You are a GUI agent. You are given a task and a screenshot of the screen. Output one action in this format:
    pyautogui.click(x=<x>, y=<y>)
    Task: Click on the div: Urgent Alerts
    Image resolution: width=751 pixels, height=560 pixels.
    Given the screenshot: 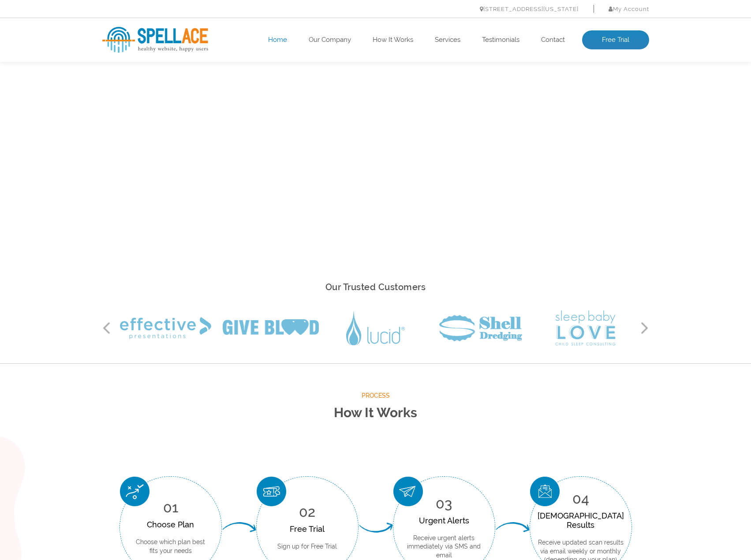 What is the action you would take?
    pyautogui.click(x=444, y=520)
    